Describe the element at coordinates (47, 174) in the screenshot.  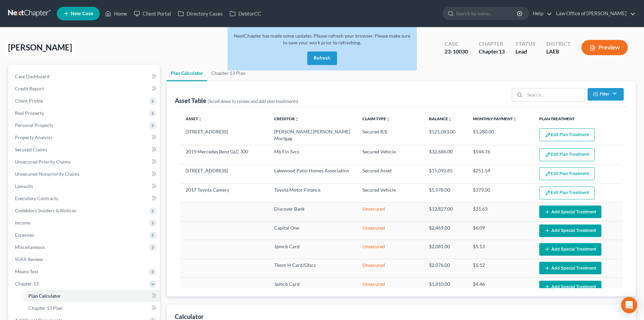
I see `span: Unsecured Nonpriority Claims` at that location.